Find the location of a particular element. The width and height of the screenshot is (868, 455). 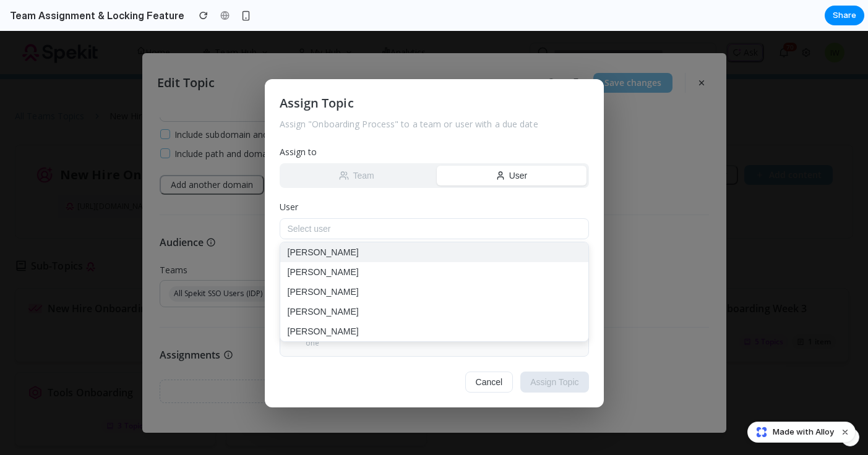

button: Team is located at coordinates (357, 145).